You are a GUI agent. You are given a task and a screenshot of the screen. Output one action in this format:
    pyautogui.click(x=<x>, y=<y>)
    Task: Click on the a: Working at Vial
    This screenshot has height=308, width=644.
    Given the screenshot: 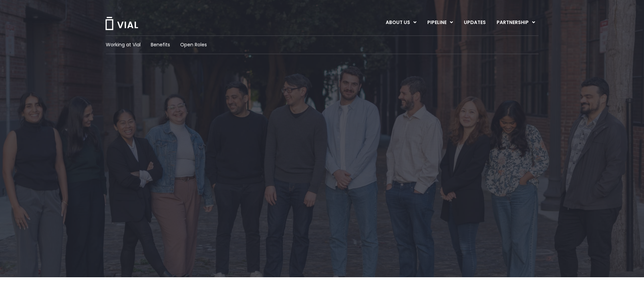 What is the action you would take?
    pyautogui.click(x=123, y=45)
    